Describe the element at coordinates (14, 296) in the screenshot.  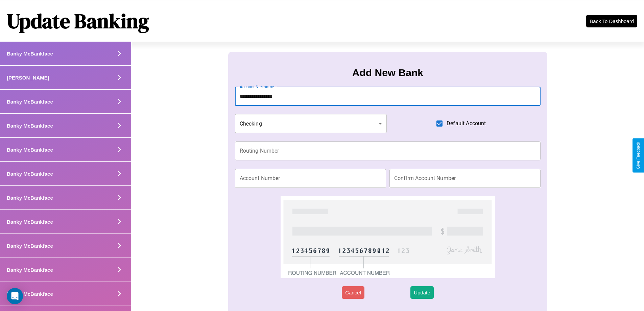
I see `div: Open Intercom Messenger` at that location.